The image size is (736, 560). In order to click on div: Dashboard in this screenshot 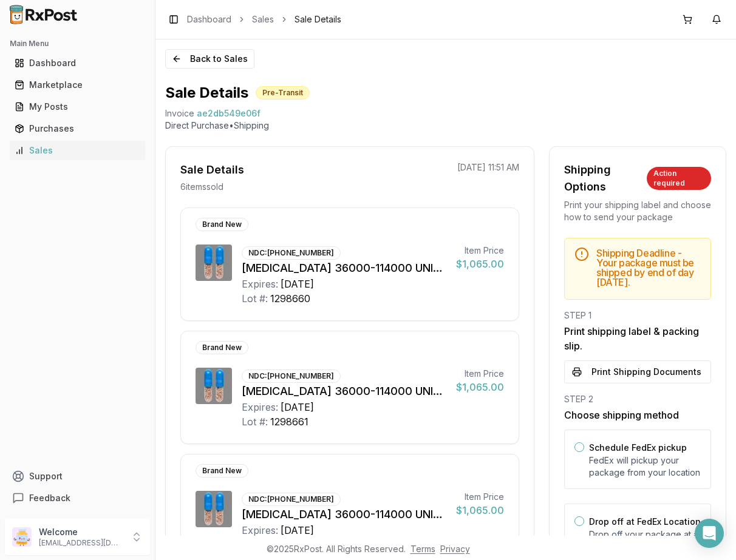, I will do `click(77, 63)`.